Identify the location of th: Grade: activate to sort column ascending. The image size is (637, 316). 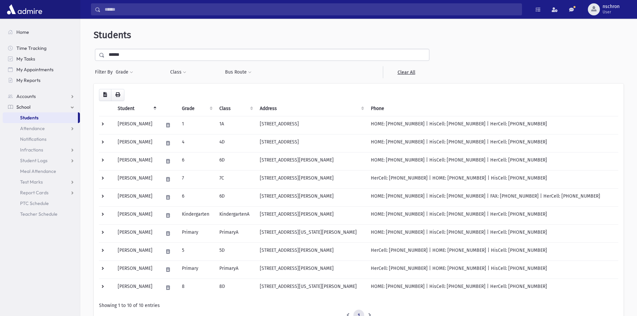
(197, 109).